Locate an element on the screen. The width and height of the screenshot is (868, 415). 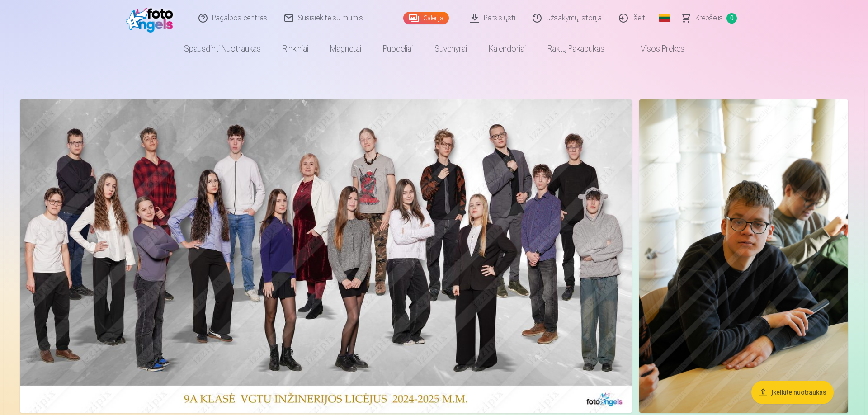
a: Suvenyrai is located at coordinates (451, 49).